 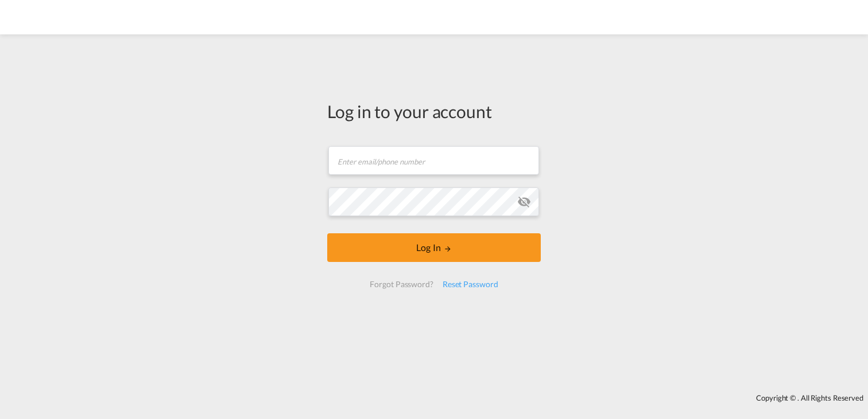 I want to click on div: Forgot Password?, so click(x=402, y=284).